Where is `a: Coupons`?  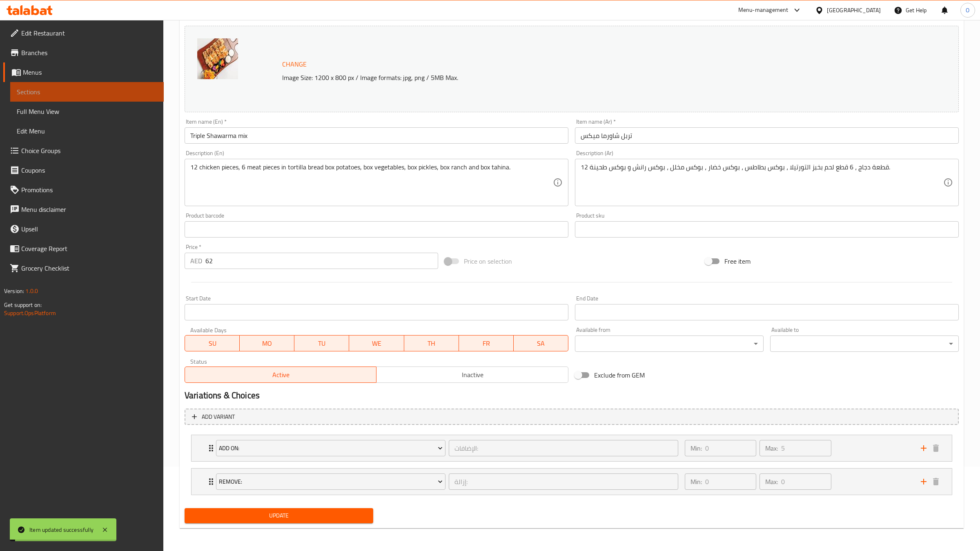
a: Coupons is located at coordinates (83, 170).